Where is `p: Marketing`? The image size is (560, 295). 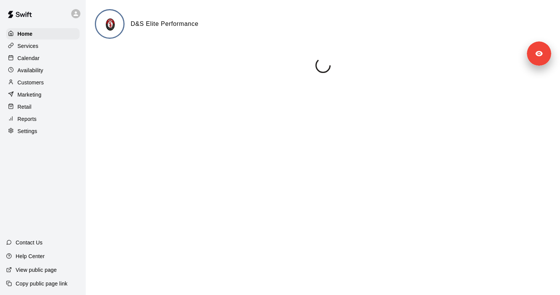 p: Marketing is located at coordinates (29, 95).